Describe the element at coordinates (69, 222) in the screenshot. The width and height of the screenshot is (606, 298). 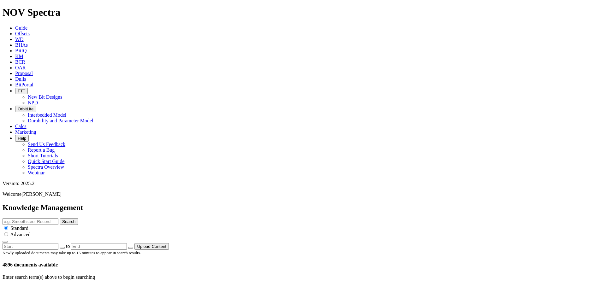
I see `button: Search` at that location.